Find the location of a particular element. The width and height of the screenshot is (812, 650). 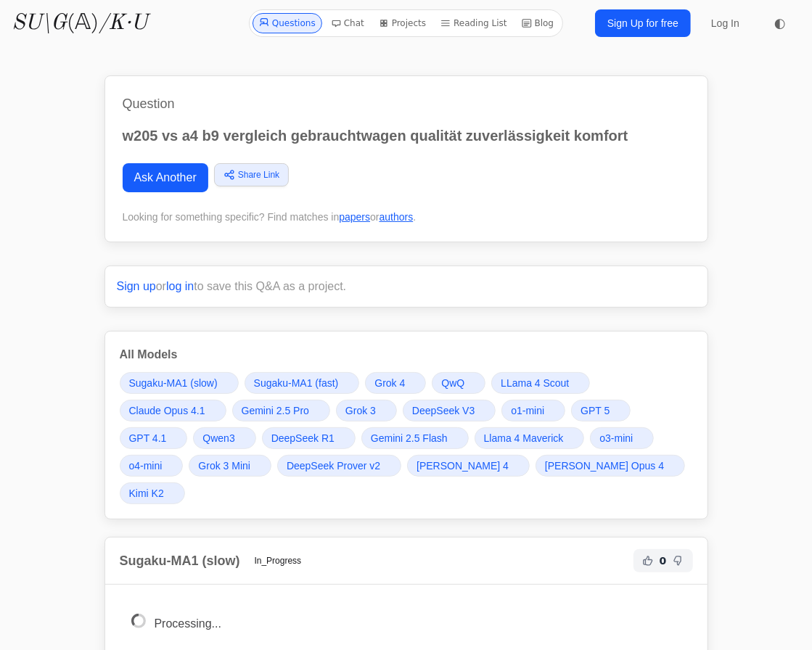

a: Projects is located at coordinates (402, 24).